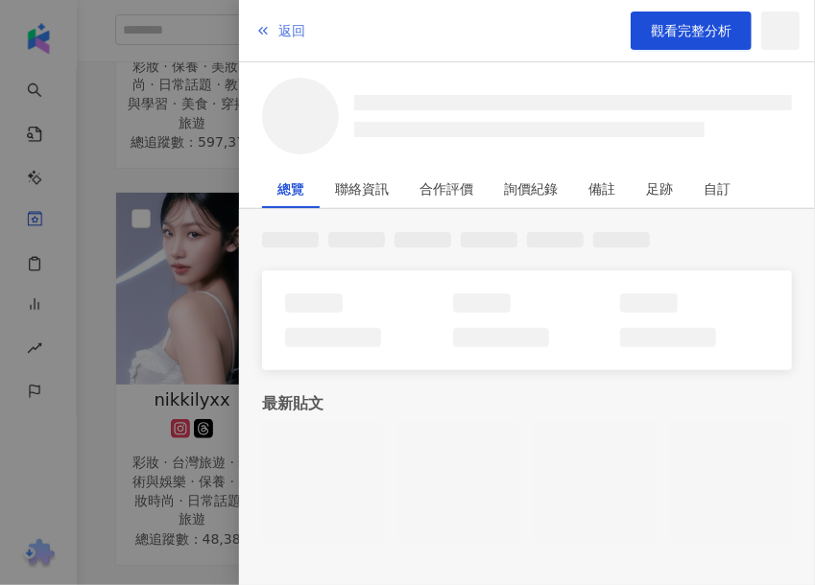 This screenshot has height=585, width=815. Describe the element at coordinates (527, 404) in the screenshot. I see `div: 最新貼文` at that location.